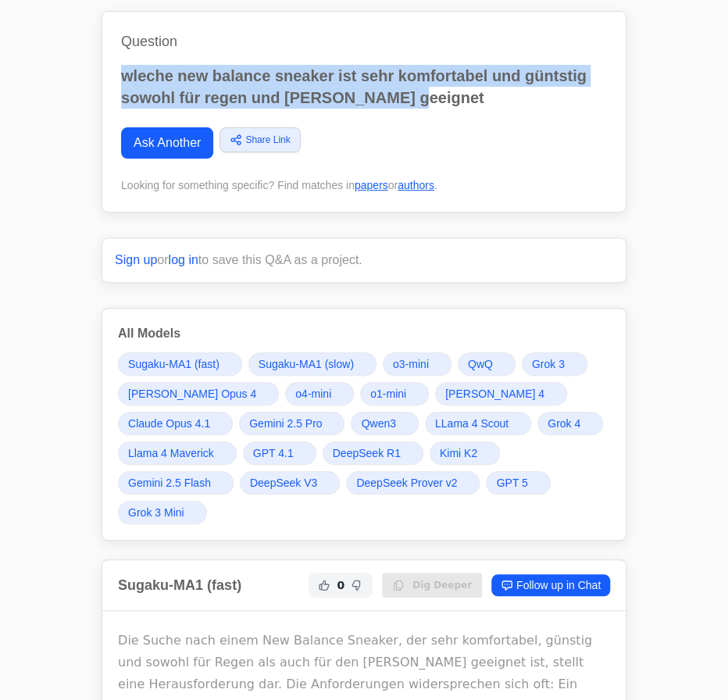 The image size is (728, 700). What do you see at coordinates (179, 585) in the screenshot?
I see `h2: Sugaku-MA1 (fast)` at bounding box center [179, 585].